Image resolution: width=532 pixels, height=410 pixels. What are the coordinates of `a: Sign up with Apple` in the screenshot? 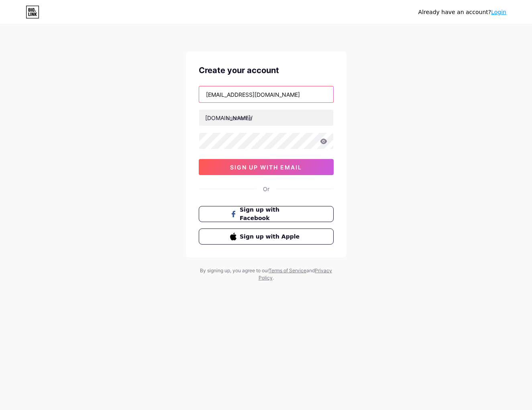 It's located at (266, 237).